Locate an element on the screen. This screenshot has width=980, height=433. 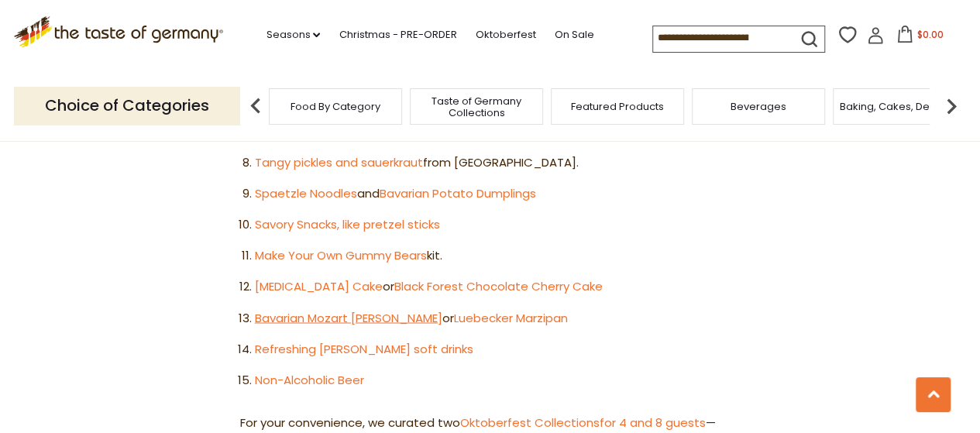
a: Savory Snacks, like pretzel sticks is located at coordinates (347, 224).